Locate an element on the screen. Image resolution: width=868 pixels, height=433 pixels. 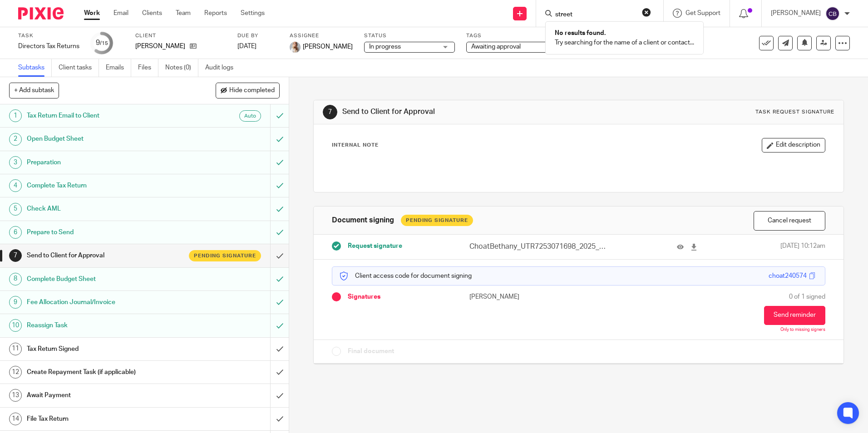
button: Send reminder is located at coordinates (794, 316).